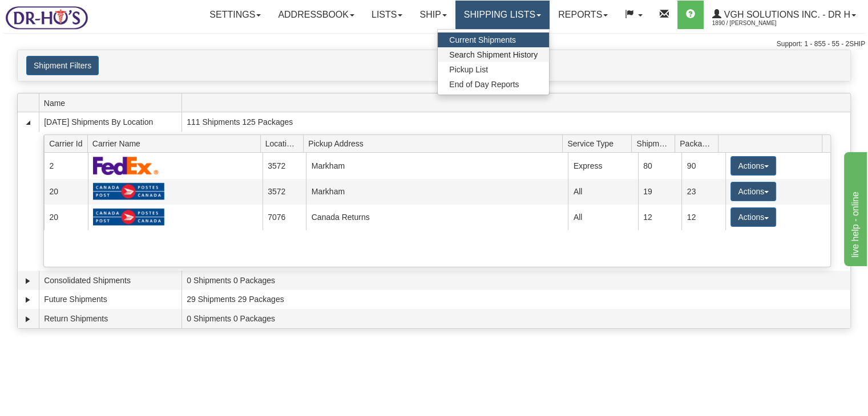  Describe the element at coordinates (316, 15) in the screenshot. I see `a: Addressbook` at that location.